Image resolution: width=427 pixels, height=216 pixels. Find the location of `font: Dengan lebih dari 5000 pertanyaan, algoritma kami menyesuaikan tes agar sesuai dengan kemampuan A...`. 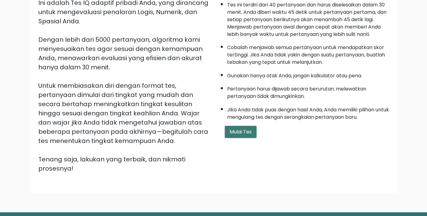

font: Dengan lebih dari 5000 pertanyaan, algoritma kami menyesuaikan tes agar sesuai dengan kemampuan A... is located at coordinates (121, 53).